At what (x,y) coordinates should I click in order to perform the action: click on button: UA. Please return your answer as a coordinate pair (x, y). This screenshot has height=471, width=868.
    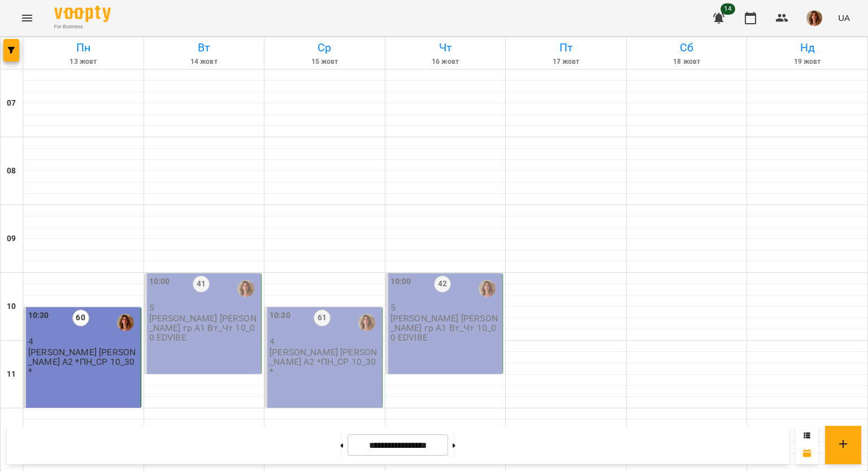
    Looking at the image, I should click on (844, 18).